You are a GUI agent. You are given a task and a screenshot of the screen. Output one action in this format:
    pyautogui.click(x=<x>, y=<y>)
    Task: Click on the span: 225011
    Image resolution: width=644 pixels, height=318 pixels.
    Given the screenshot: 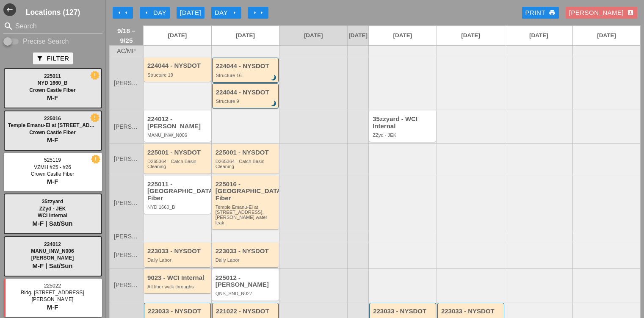 What is the action you would take?
    pyautogui.click(x=52, y=76)
    